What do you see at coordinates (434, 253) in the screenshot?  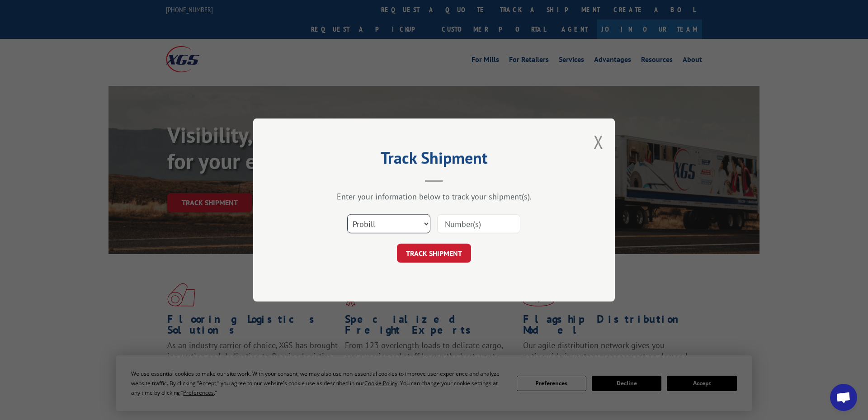 I see `button: TRACK SHIPMENT` at bounding box center [434, 253].